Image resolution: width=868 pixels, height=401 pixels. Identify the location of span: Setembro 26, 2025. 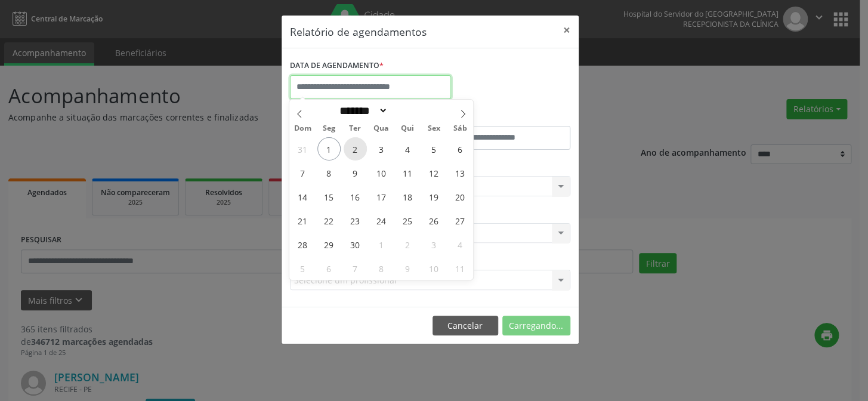
(433, 220).